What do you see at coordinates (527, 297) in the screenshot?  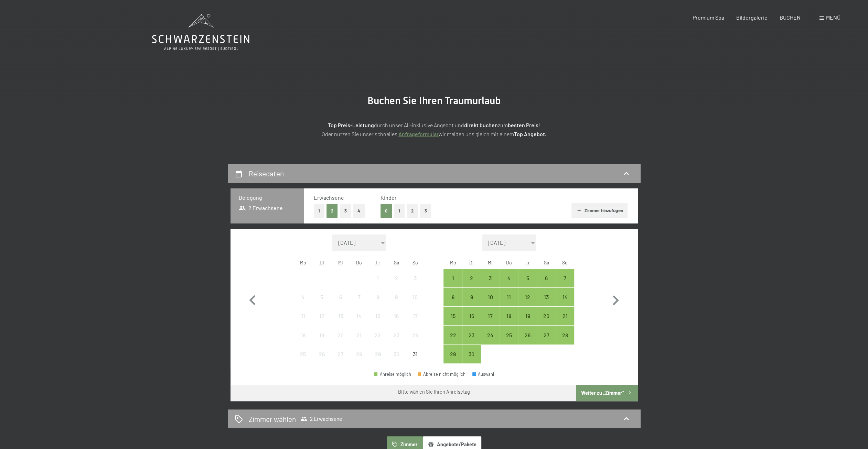 I see `div: Fri Sep 12 2025` at bounding box center [527, 297].